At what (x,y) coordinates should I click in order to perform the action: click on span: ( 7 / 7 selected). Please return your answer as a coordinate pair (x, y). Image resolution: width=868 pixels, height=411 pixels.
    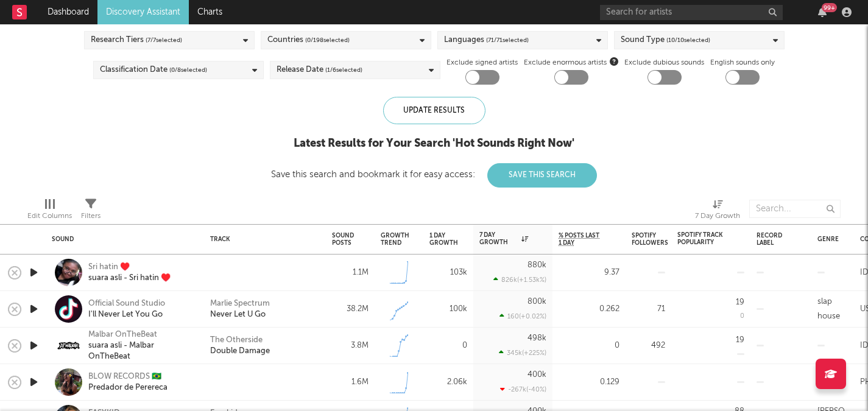
    Looking at the image, I should click on (164, 40).